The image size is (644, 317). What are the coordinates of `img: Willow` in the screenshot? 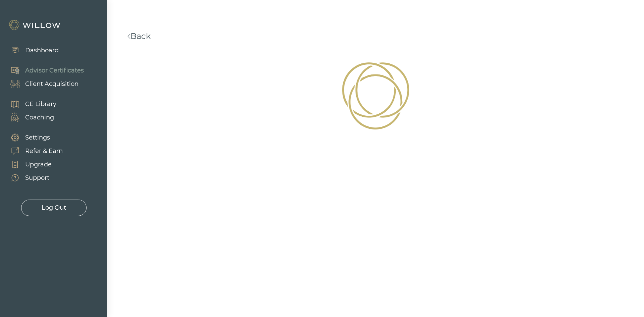 It's located at (35, 25).